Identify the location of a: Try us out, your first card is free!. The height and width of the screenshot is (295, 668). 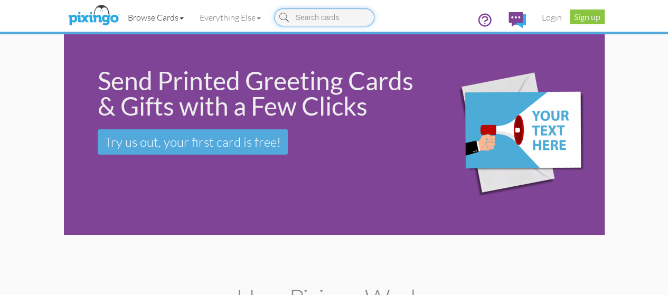
(193, 142).